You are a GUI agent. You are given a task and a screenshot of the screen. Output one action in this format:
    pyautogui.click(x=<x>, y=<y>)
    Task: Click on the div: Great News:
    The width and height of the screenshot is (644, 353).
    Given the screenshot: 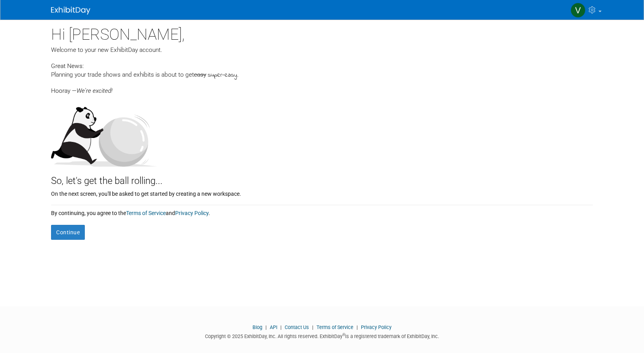 What is the action you would take?
    pyautogui.click(x=322, y=65)
    